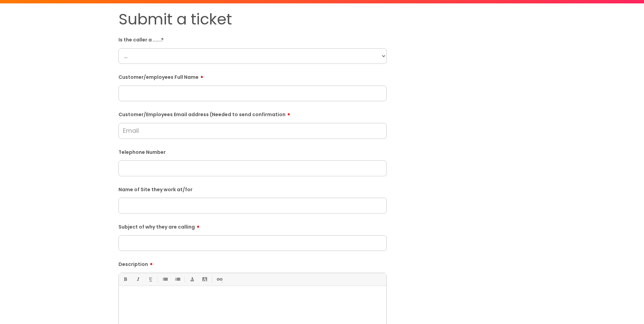 The height and width of the screenshot is (324, 644). Describe the element at coordinates (253, 76) in the screenshot. I see `label: Customer/employees Full Name` at that location.